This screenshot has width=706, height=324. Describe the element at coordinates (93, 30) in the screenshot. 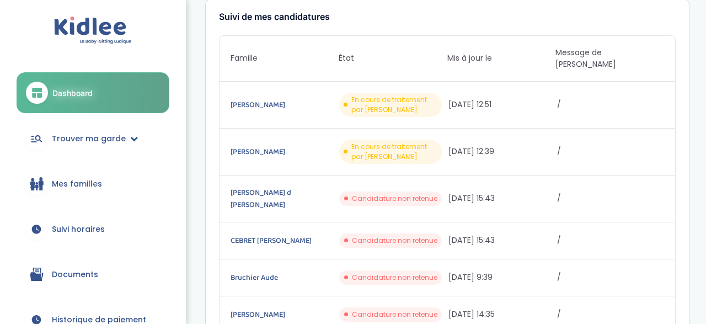

I see `img: logo.svg` at that location.